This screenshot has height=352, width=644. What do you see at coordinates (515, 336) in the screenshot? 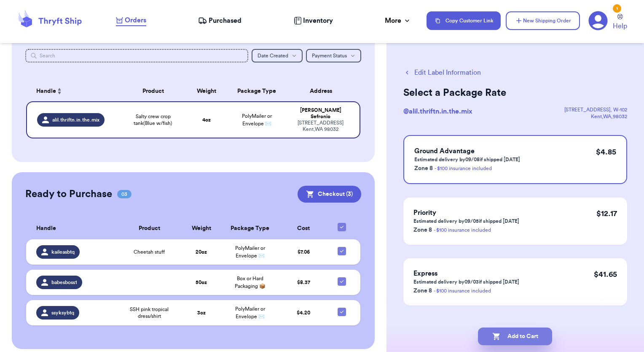
I see `button: Add to Cart` at bounding box center [515, 336].